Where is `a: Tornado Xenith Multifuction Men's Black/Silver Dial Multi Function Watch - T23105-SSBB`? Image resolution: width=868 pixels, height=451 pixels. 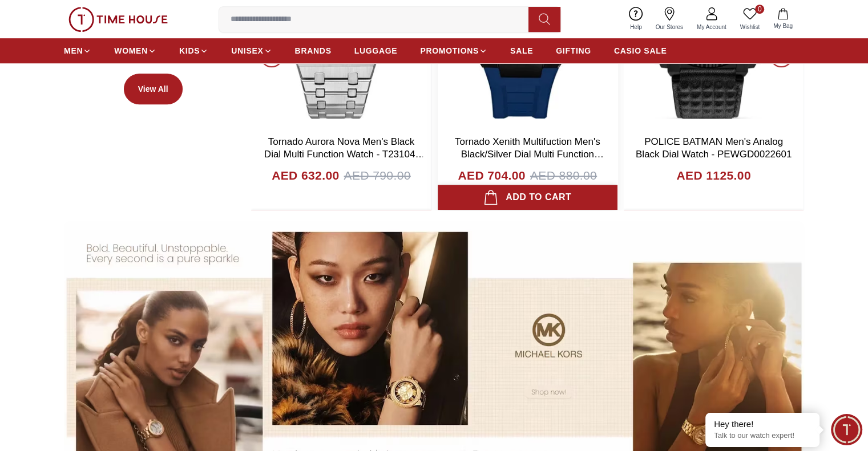
a: Tornado Xenith Multifuction Men's Black/Silver Dial Multi Function Watch - T23105-SSBB is located at coordinates (529, 154).